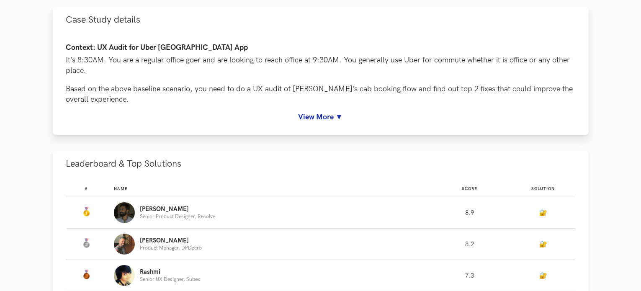 The width and height of the screenshot is (641, 291). Describe the element at coordinates (170, 272) in the screenshot. I see `p: Rashmi` at that location.